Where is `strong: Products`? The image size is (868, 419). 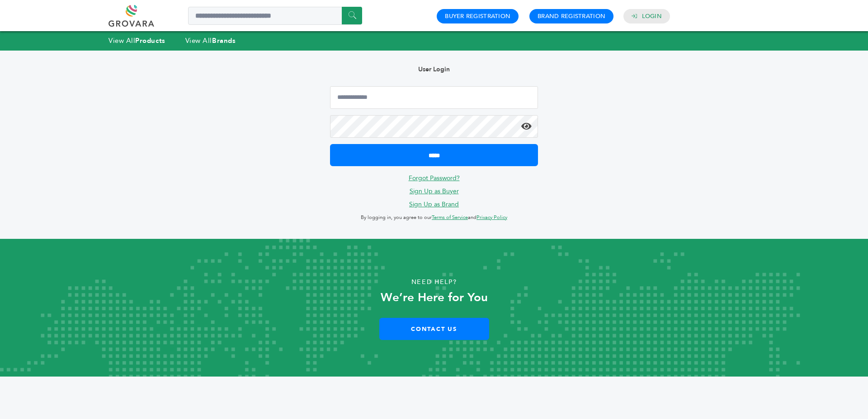 strong: Products is located at coordinates (150, 41).